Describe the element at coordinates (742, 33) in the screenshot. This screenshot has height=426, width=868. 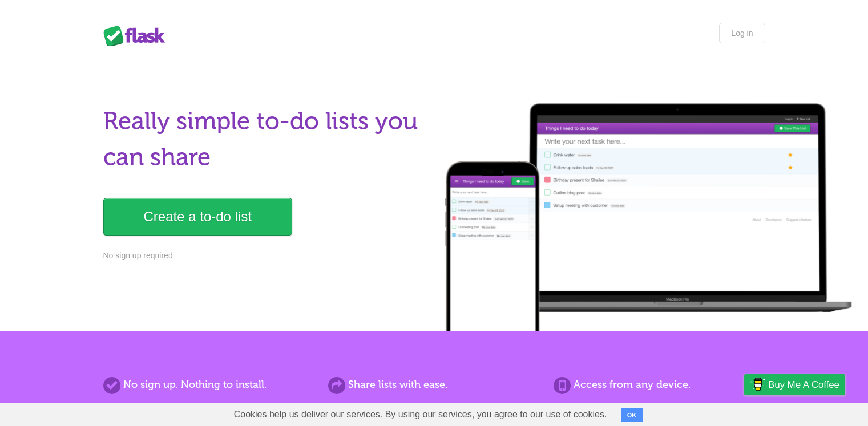
I see `a: Log in` at that location.